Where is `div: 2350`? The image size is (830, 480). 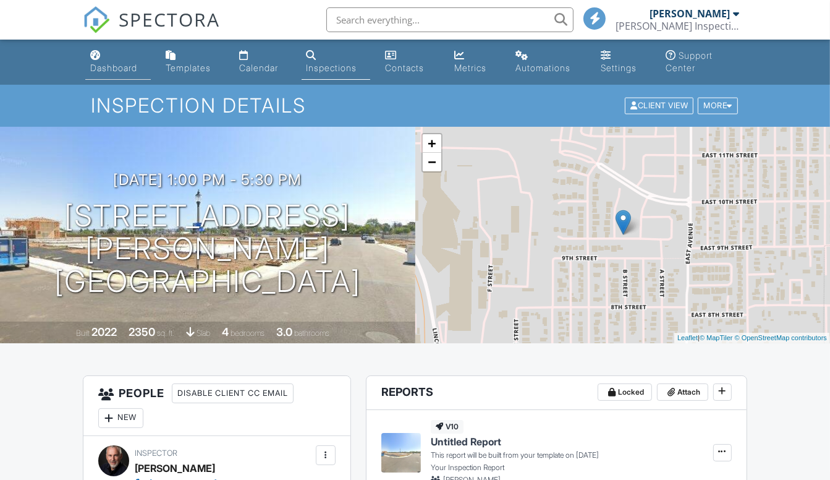
div: 2350 is located at coordinates (142, 331).